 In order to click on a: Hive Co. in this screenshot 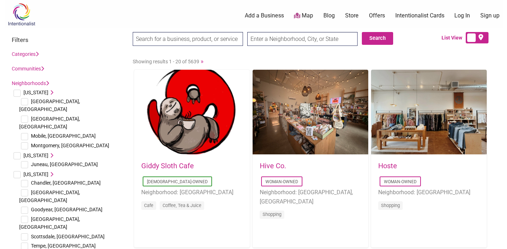, I will do `click(273, 166)`.